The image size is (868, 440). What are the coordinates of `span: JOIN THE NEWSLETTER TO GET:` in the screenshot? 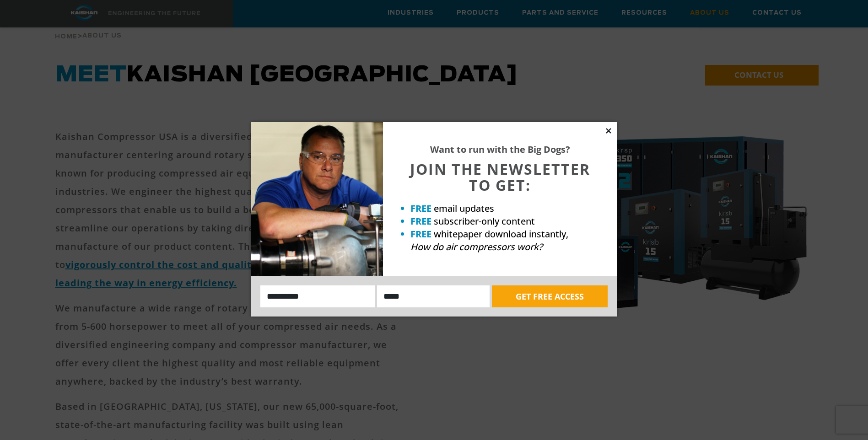 It's located at (500, 177).